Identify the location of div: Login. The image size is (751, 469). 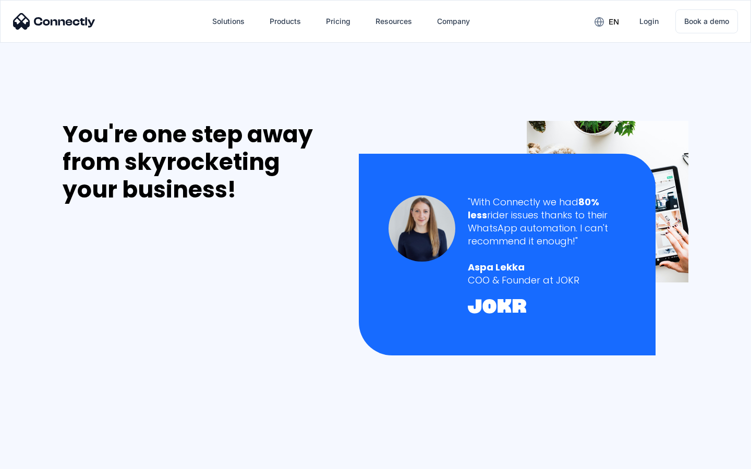
(649, 21).